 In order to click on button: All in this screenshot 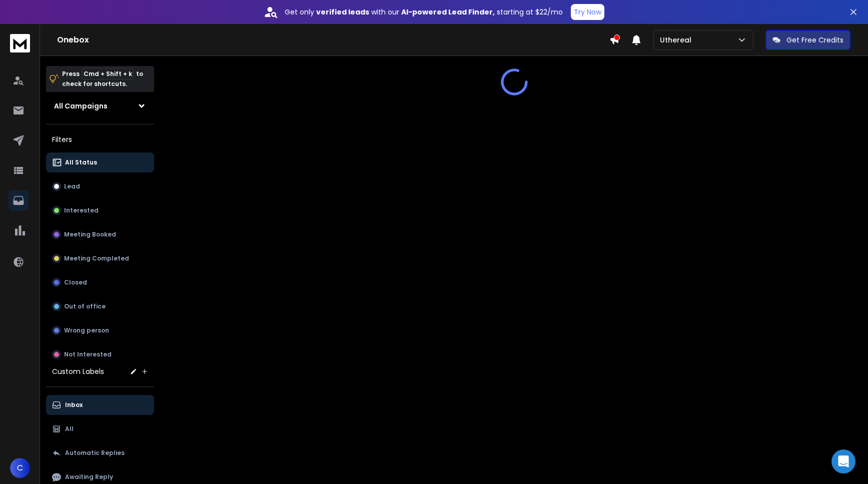, I will do `click(100, 429)`.